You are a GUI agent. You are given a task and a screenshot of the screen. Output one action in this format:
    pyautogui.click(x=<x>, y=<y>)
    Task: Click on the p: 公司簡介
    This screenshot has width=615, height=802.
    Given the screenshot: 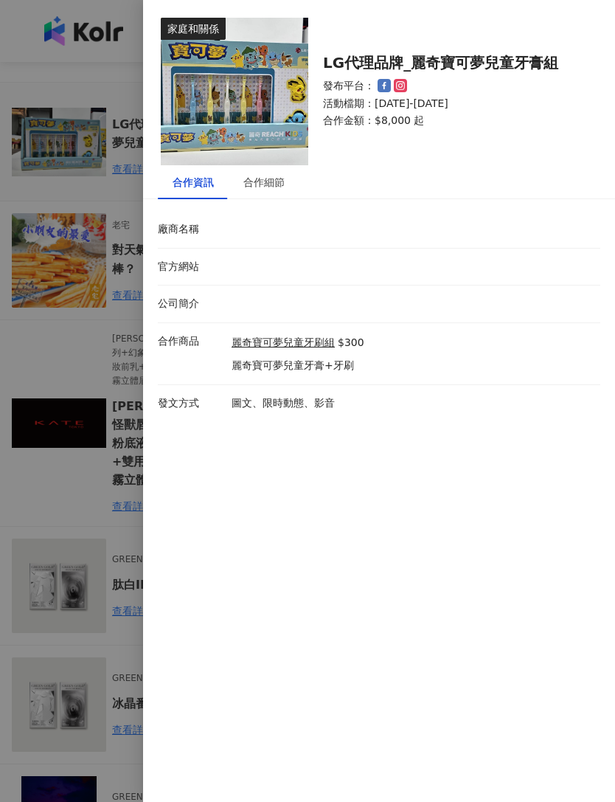 What is the action you would take?
    pyautogui.click(x=191, y=304)
    